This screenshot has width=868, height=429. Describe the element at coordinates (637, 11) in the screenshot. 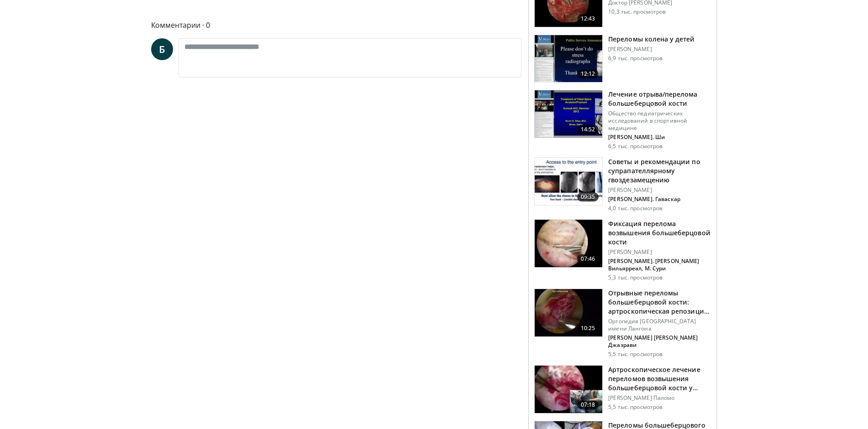

I see `font: 10,3 тыс. просмотров` at that location.